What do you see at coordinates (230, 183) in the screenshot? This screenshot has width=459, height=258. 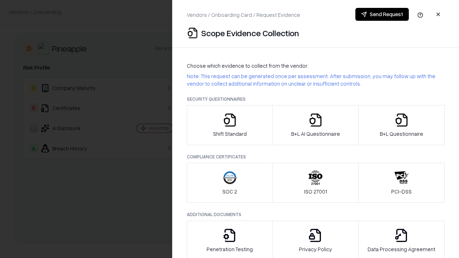 I see `button: SOC 2` at bounding box center [230, 183].